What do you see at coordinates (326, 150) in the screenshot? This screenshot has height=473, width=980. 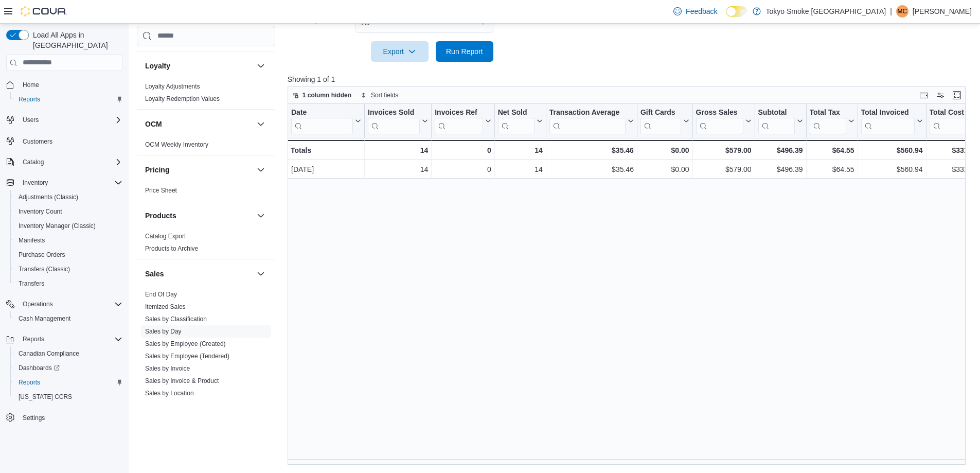 I see `div: Totals` at bounding box center [326, 150].